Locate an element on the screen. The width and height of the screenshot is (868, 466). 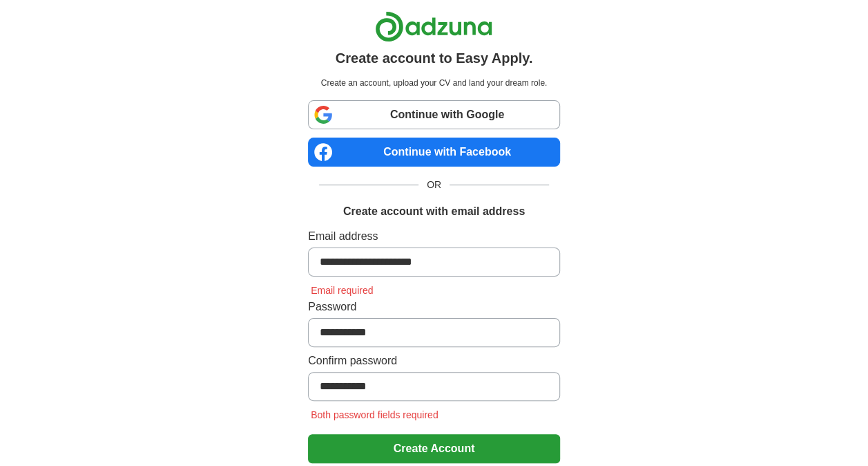
label: Email address is located at coordinates (434, 237).